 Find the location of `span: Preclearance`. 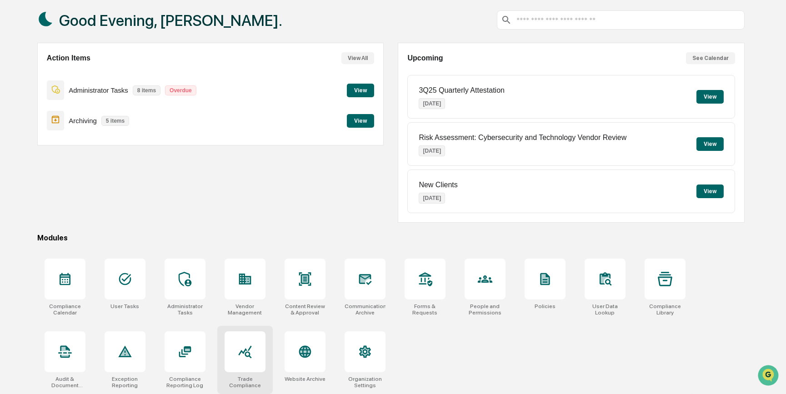

span: Preclearance is located at coordinates (38, 119).